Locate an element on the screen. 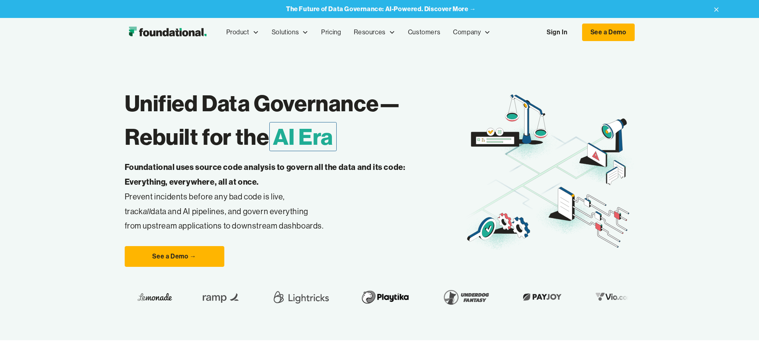  a: Pricing is located at coordinates (331, 32).